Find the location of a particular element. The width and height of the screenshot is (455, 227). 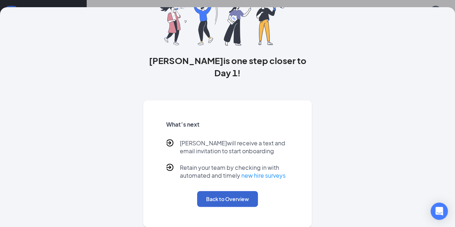

p: Retain your team by checking in with automated and timely is located at coordinates (234, 172).